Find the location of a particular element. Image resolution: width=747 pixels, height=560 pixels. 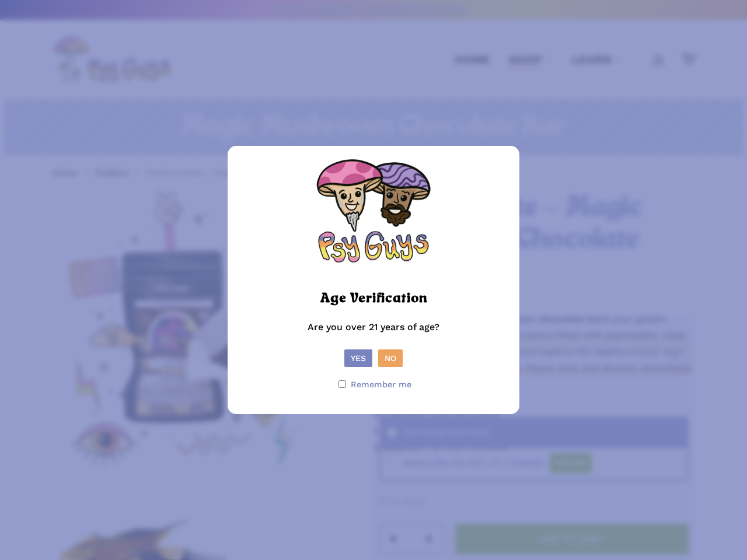

span: Remember me is located at coordinates (381, 384).